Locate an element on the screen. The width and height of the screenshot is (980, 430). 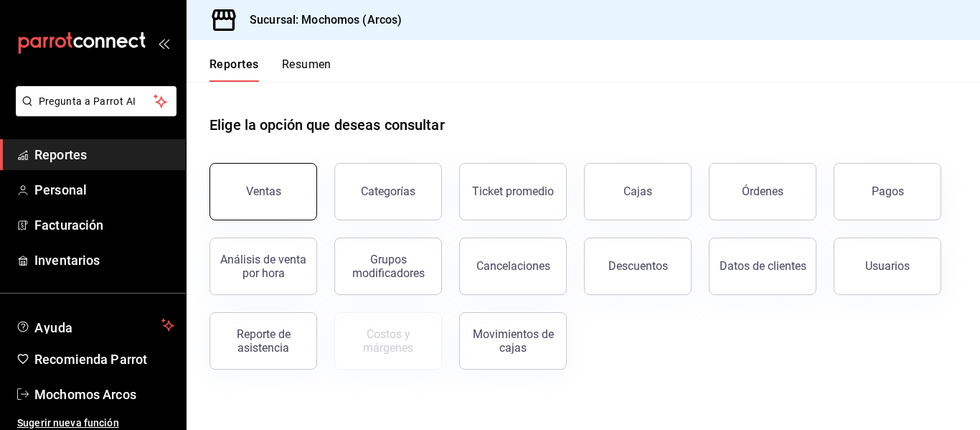
button: Reportes is located at coordinates (234, 69).